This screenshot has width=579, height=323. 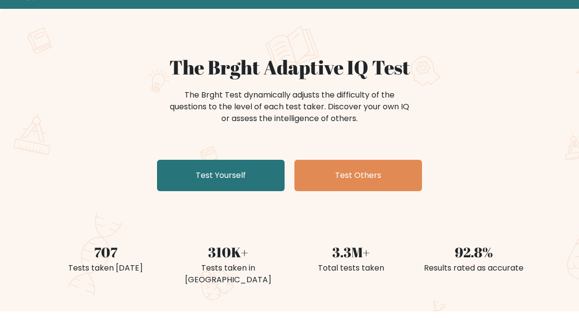 What do you see at coordinates (228, 253) in the screenshot?
I see `div: 310K+` at bounding box center [228, 253].